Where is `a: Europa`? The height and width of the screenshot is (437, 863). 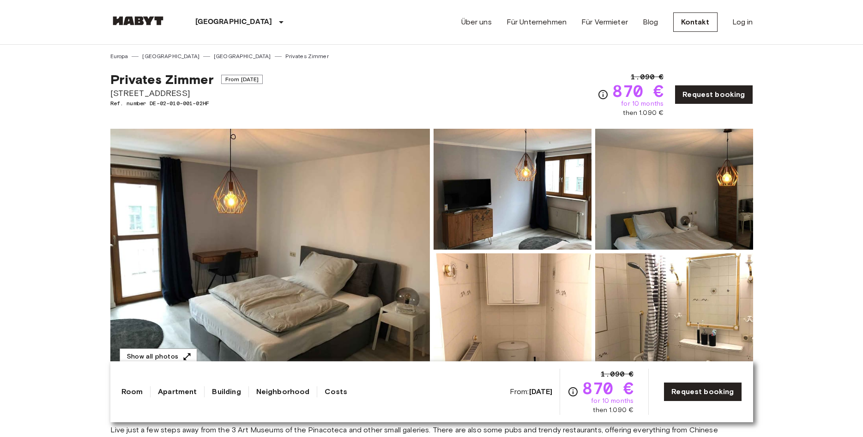 a: Europa is located at coordinates (119, 56).